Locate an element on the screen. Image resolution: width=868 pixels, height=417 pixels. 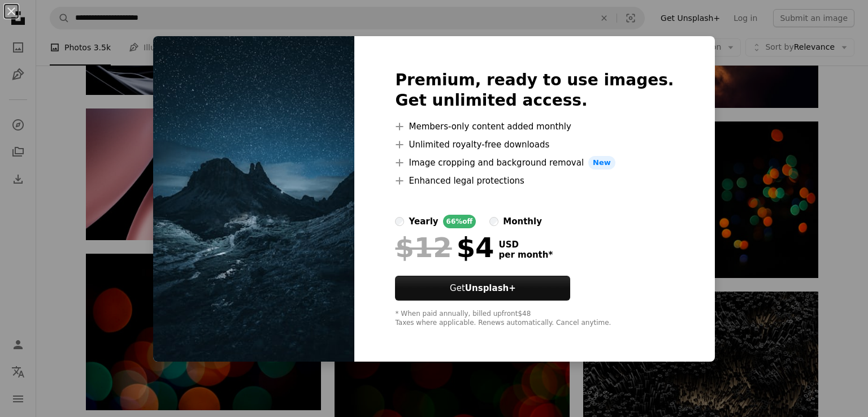
button: GetUnsplash+ is located at coordinates (483, 288).